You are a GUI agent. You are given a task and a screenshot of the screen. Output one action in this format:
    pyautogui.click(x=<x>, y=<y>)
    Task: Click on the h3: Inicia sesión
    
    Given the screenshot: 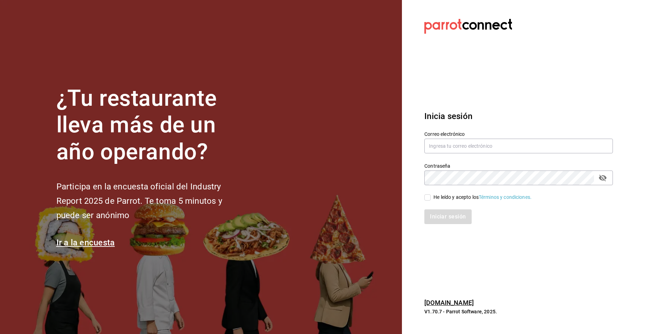 What is the action you would take?
    pyautogui.click(x=519, y=116)
    